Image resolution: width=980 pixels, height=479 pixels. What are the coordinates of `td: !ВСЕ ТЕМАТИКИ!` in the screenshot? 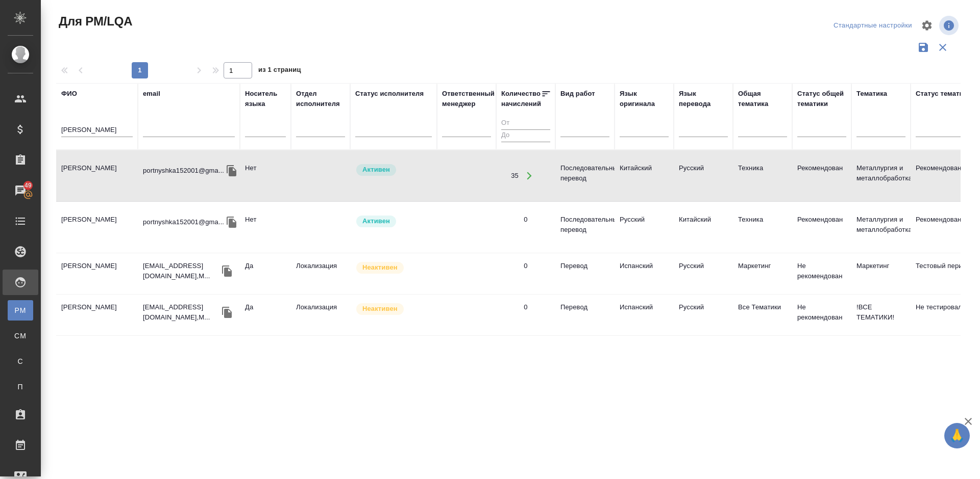 It's located at (881, 315).